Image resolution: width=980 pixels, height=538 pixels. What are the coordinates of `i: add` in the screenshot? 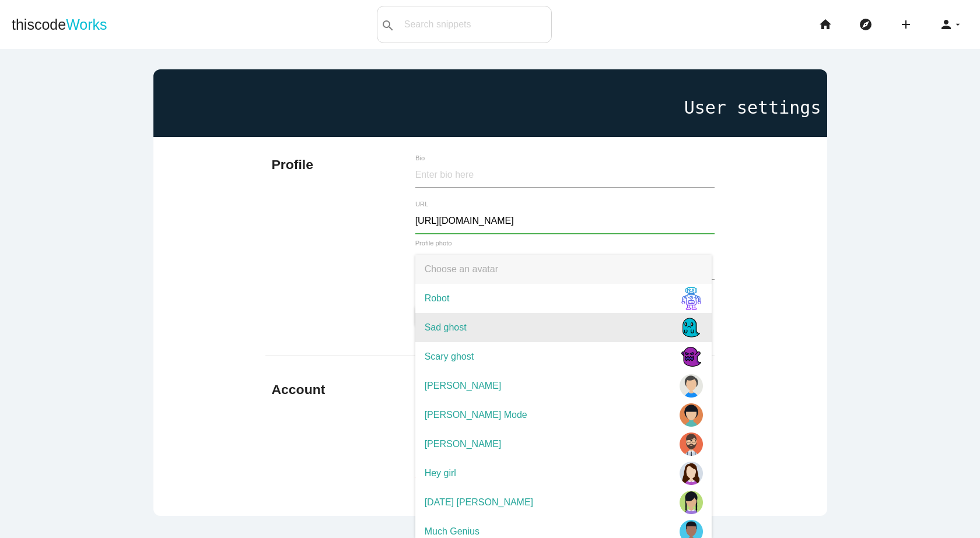 It's located at (906, 24).